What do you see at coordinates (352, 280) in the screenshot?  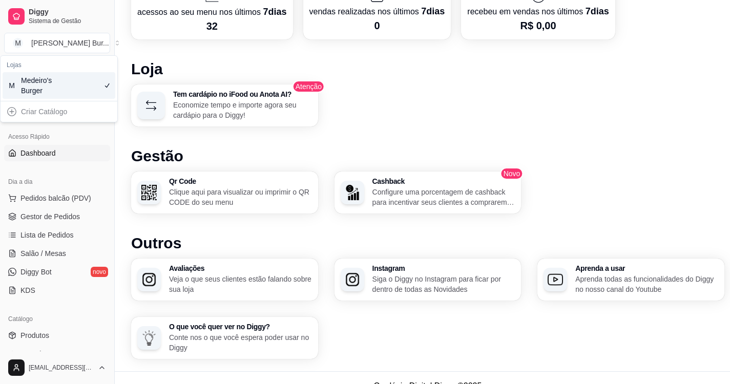 I see `img: Instagram` at bounding box center [352, 280].